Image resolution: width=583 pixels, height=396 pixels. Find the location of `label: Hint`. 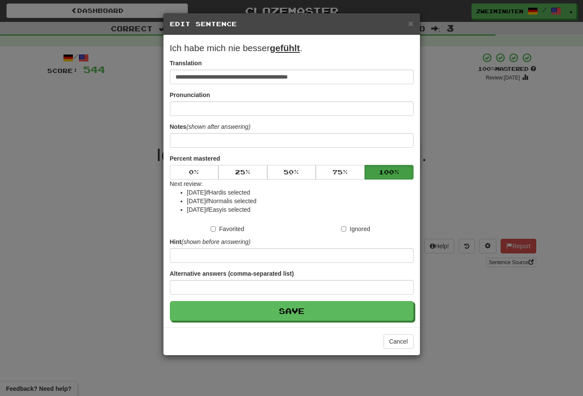

label: Hint is located at coordinates (210, 242).